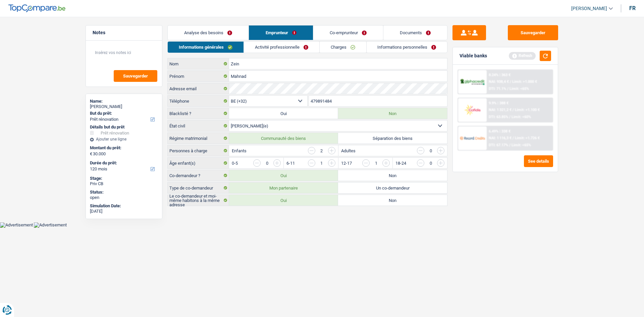  What do you see at coordinates (473, 56) in the screenshot?
I see `div: Viable banks` at bounding box center [473, 56].